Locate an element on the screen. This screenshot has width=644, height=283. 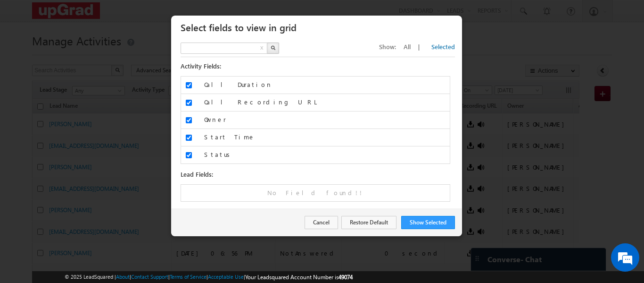
button: Show Selected is located at coordinates (428, 222).